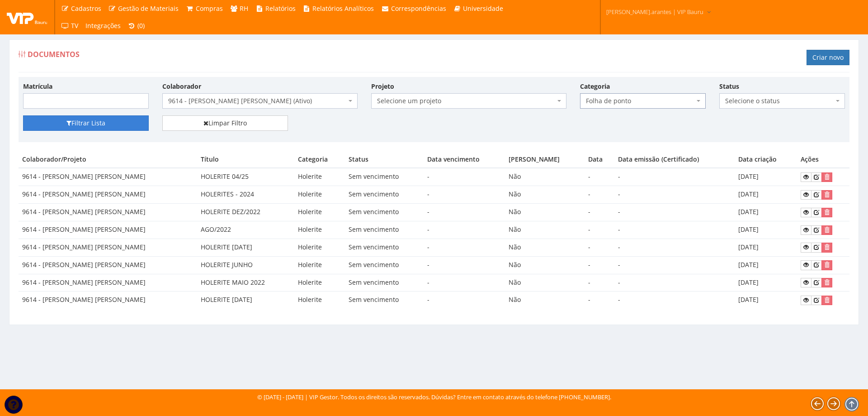 The width and height of the screenshot is (868, 416). Describe the element at coordinates (319, 159) in the screenshot. I see `th: Categoria` at that location.